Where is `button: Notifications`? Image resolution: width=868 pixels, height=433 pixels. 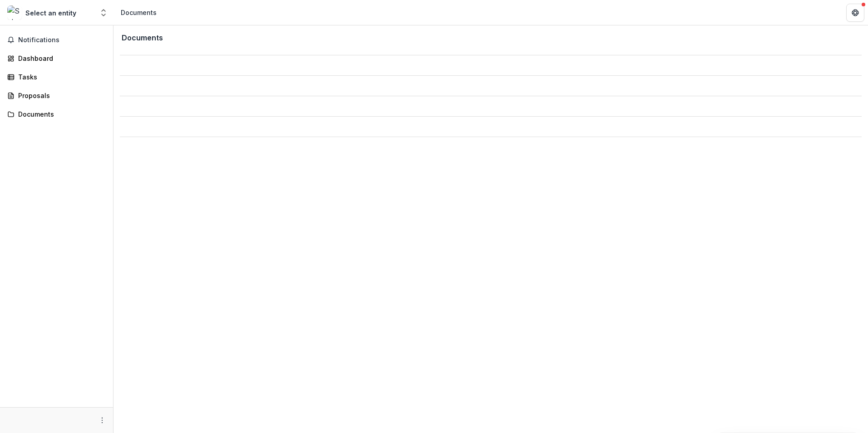 button: Notifications is located at coordinates (56, 40).